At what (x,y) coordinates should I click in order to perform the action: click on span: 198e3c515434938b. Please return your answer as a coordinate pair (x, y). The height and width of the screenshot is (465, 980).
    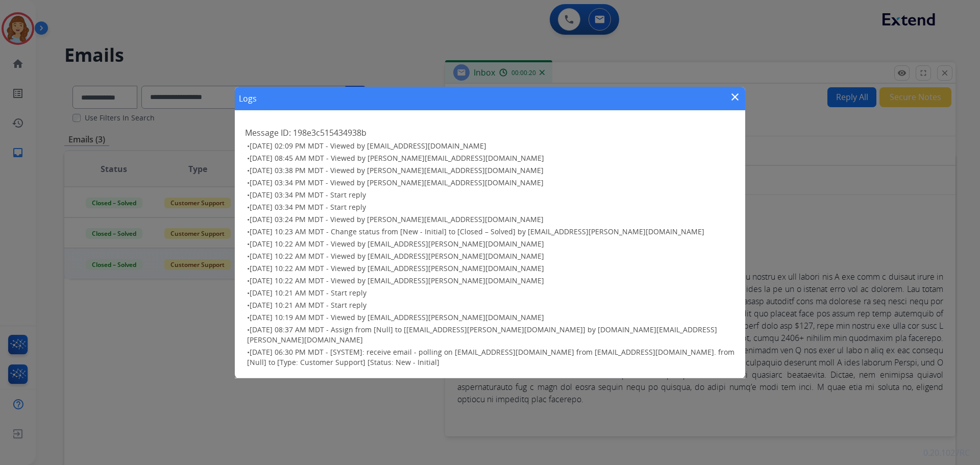
    Looking at the image, I should click on (330, 133).